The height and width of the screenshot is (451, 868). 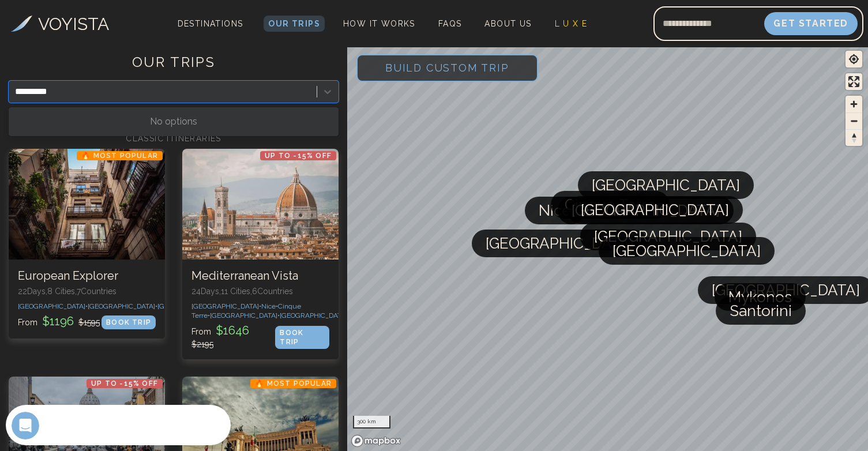 I want to click on h2: CLASSIC ITINERARIES, so click(x=174, y=139).